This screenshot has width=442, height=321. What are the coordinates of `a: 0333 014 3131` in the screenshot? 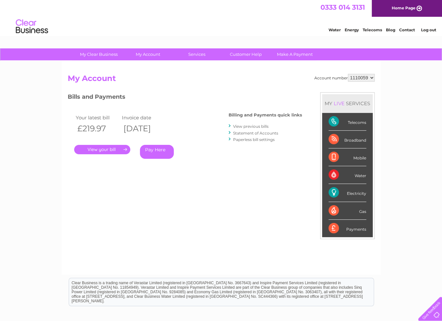 It's located at (343, 7).